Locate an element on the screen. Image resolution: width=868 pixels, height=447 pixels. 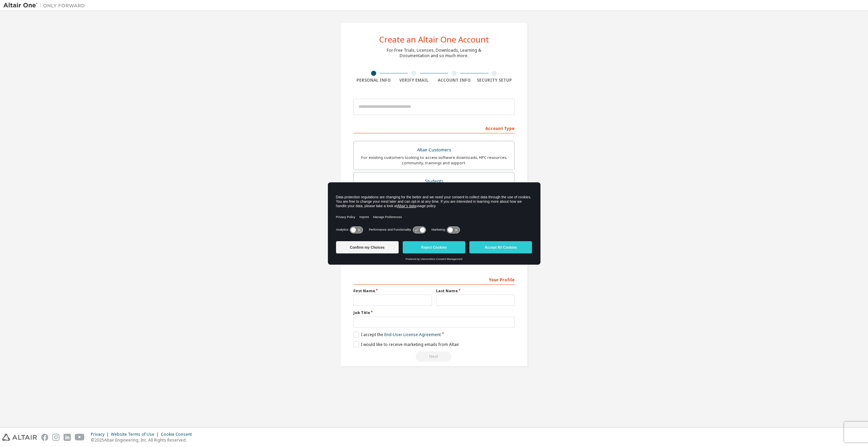
img: instagram.svg is located at coordinates (56, 437).